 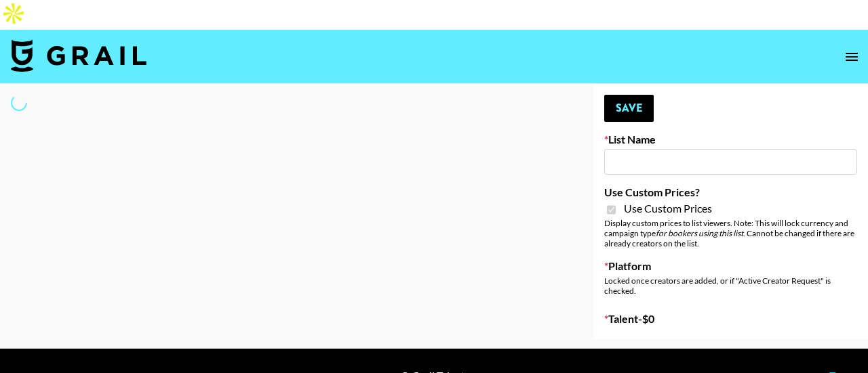 I want to click on button: Save, so click(x=629, y=108).